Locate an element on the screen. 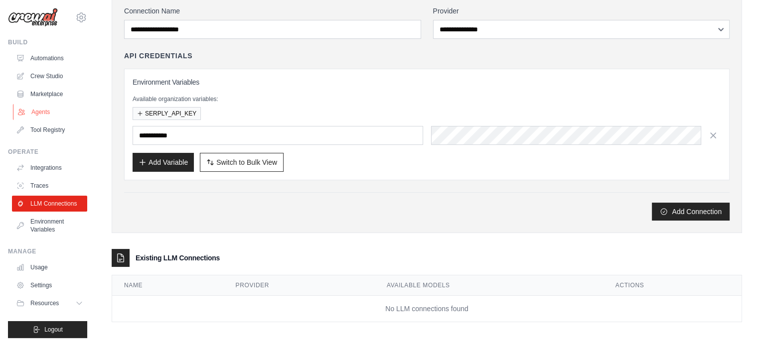 This screenshot has height=346, width=758. span: Resources is located at coordinates (44, 304).